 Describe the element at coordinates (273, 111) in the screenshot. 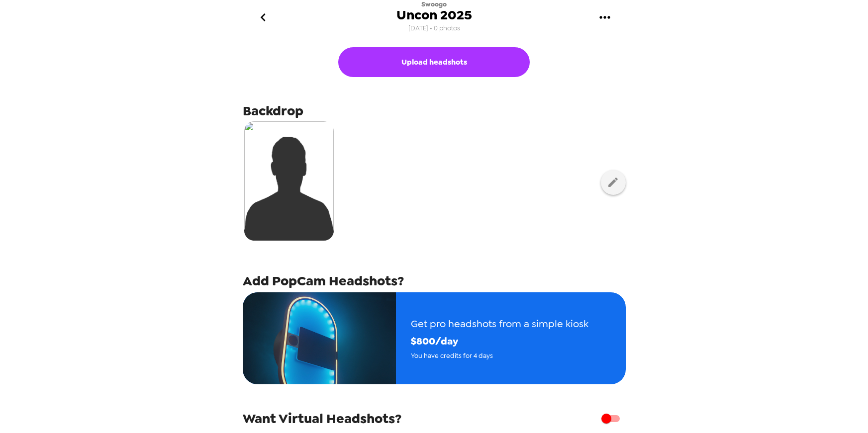

I see `span: Backdrop` at that location.